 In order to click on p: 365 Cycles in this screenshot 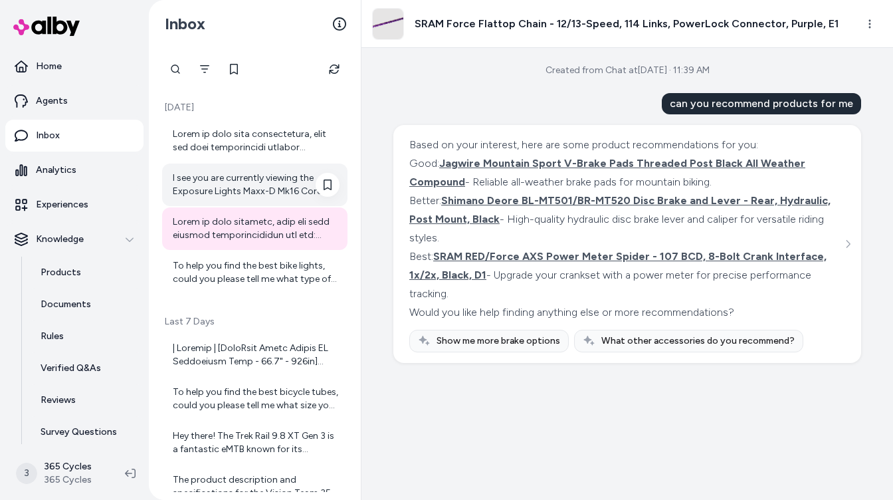, I will do `click(68, 466)`.